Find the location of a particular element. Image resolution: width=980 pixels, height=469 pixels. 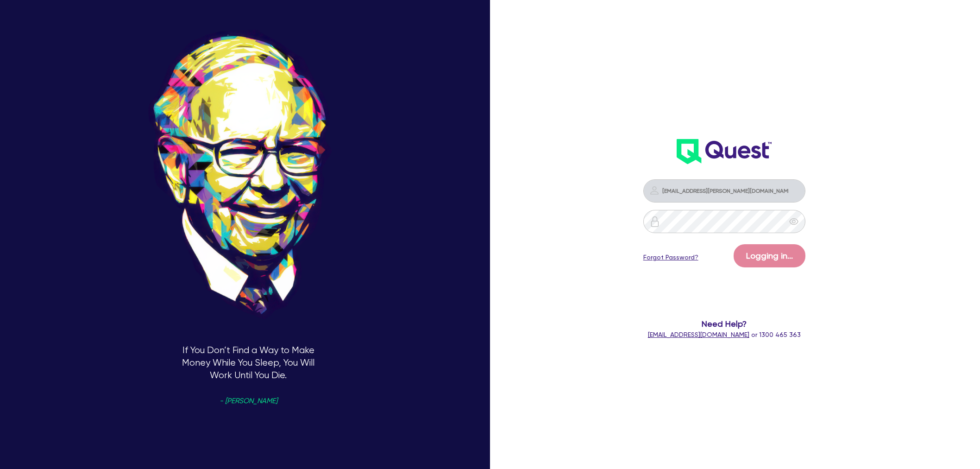

span: or 1300 465 363 is located at coordinates (725, 335).